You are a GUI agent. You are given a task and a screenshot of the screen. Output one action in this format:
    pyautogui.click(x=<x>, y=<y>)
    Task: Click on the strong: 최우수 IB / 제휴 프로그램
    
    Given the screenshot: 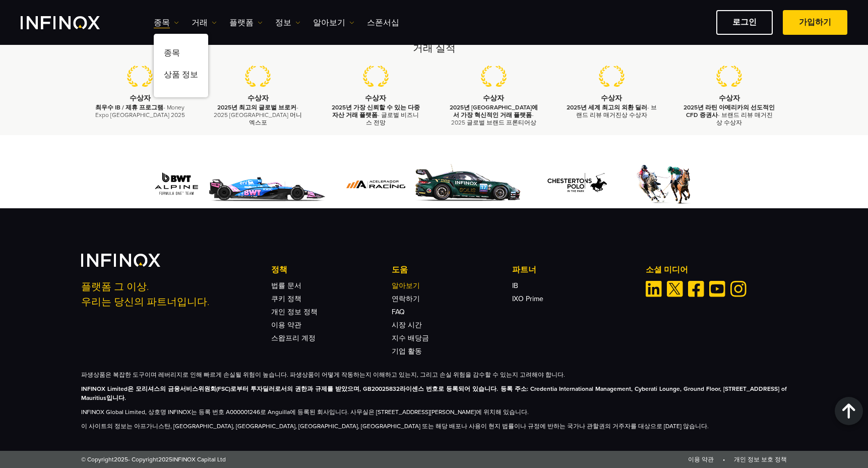 What is the action you would take?
    pyautogui.click(x=129, y=108)
    